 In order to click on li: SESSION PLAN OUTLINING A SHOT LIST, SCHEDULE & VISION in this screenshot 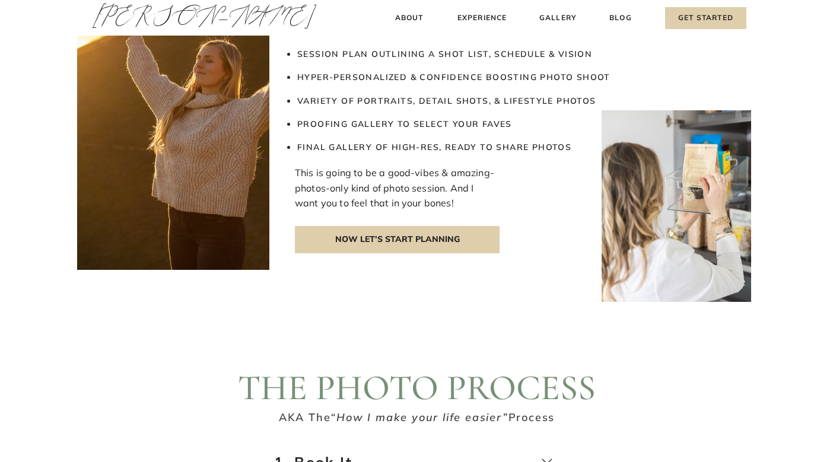, I will do `click(471, 60)`.